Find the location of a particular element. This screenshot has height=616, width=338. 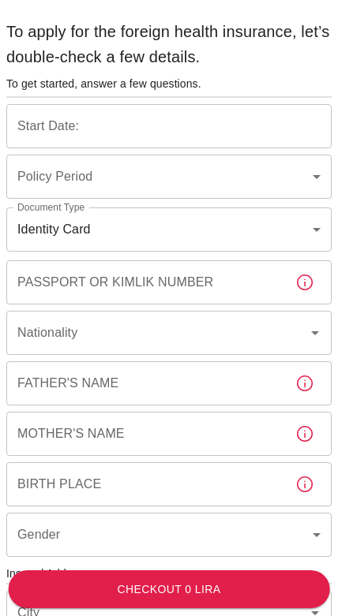

h6: To get started, answer a few questions. is located at coordinates (169, 84).